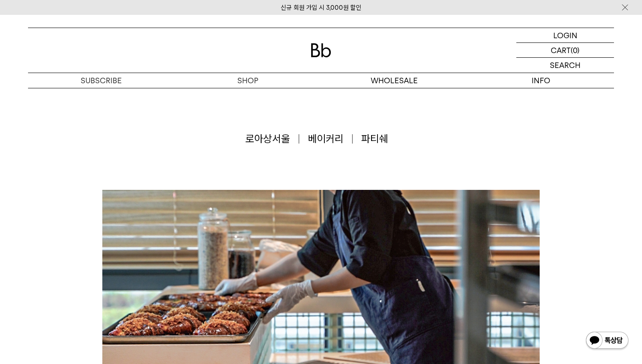  Describe the element at coordinates (608, 341) in the screenshot. I see `img: 카카오톡 채널 1:1 채팅 버튼` at that location.